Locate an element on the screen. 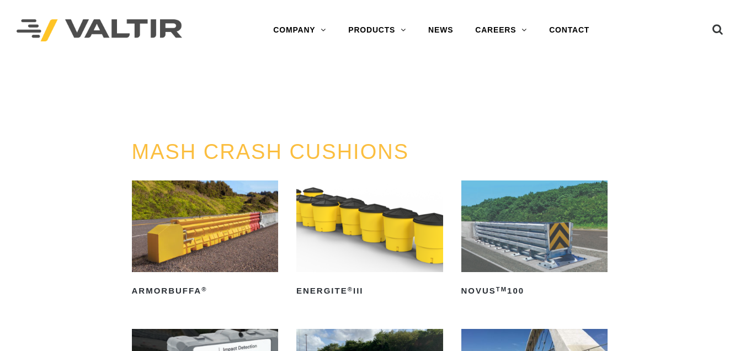 Image resolution: width=740 pixels, height=351 pixels. h2: ENERGITE III is located at coordinates (370, 291).